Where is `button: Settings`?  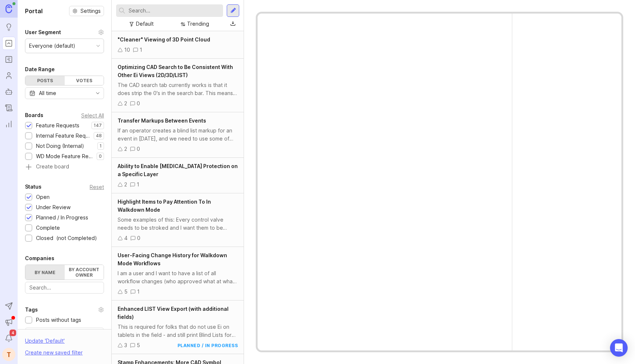 button: Settings is located at coordinates (86, 11).